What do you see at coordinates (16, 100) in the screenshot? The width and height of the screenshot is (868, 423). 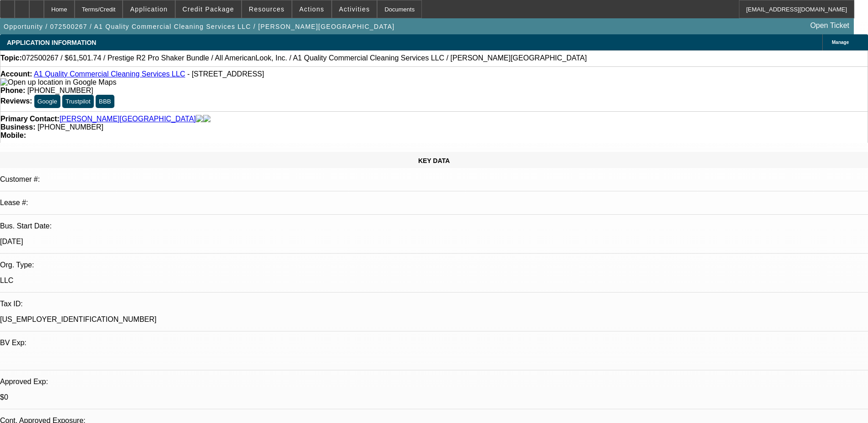 I see `strong: Reviews:` at bounding box center [16, 100].